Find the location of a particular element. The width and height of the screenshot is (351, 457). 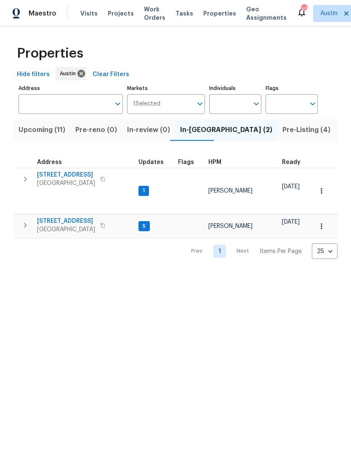

p: Items Per Page is located at coordinates (280, 251).